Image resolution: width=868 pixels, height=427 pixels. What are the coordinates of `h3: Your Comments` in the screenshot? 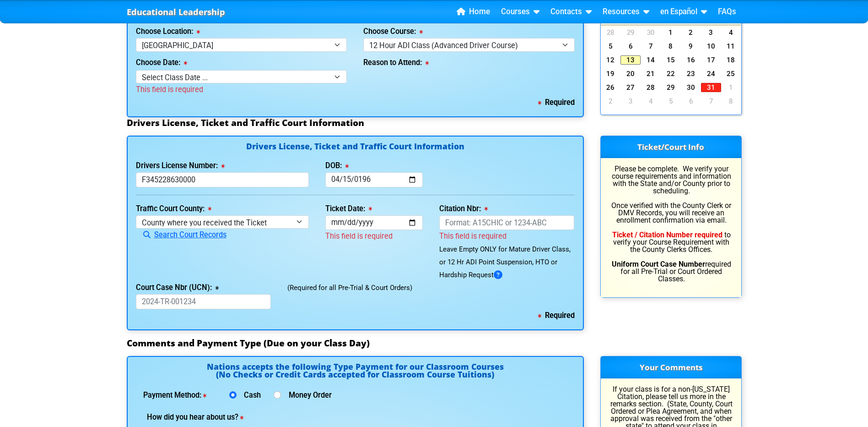 It's located at (671, 367).